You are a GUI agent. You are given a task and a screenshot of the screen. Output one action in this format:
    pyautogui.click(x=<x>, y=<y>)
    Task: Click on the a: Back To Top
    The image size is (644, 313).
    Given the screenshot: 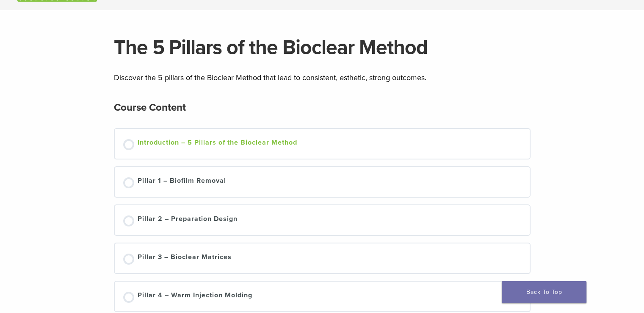 What is the action you would take?
    pyautogui.click(x=544, y=292)
    